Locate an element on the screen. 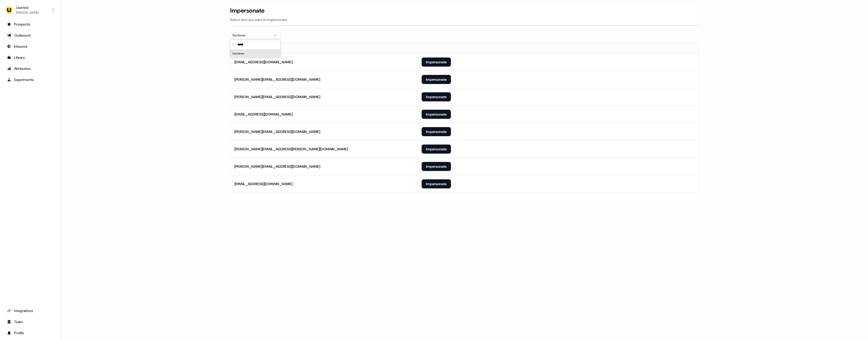 This screenshot has height=341, width=868. th: Email is located at coordinates (324, 48).